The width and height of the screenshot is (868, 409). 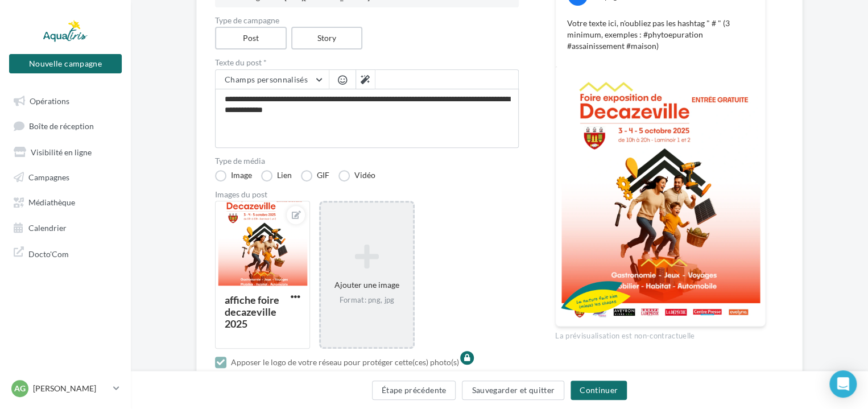 What do you see at coordinates (843, 384) in the screenshot?
I see `div: Open Intercom Messenger` at bounding box center [843, 384].